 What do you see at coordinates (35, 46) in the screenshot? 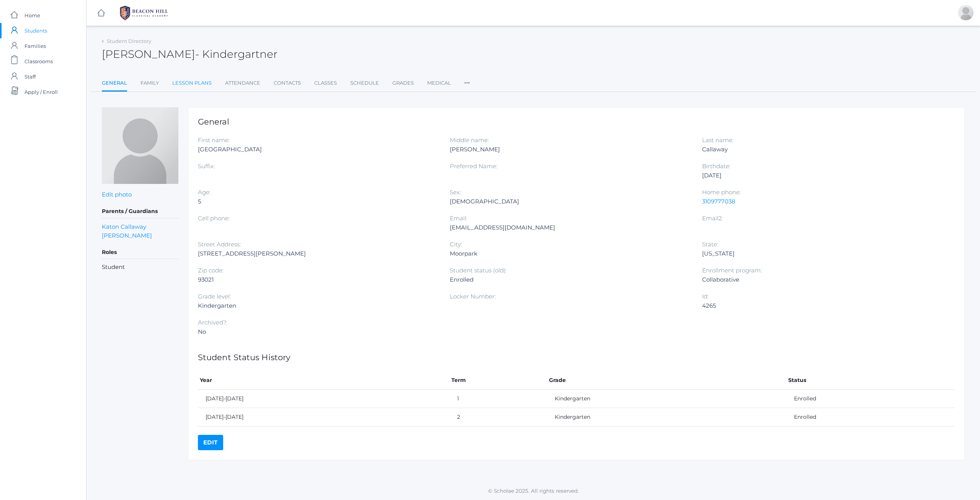
I see `span: Families` at bounding box center [35, 46].